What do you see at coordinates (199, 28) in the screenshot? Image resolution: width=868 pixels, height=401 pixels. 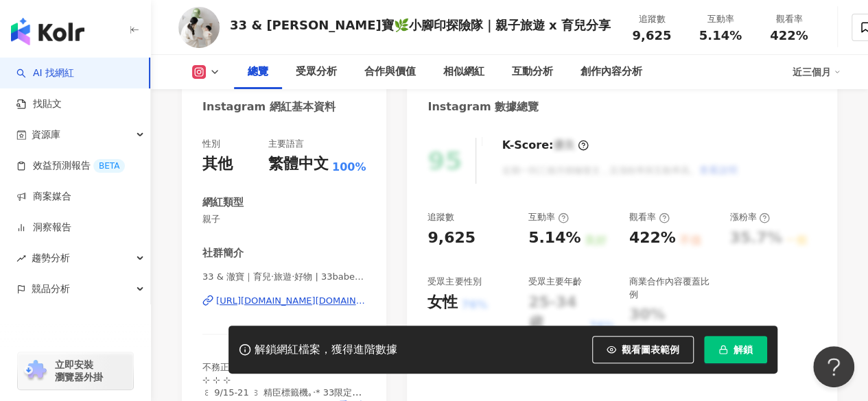 I see `img: KOL Avatar` at bounding box center [199, 28].